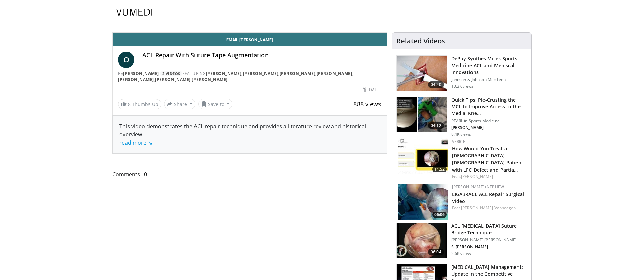 The image size is (644, 280). Describe the element at coordinates (422, 115) in the screenshot. I see `img: f92306eb-e07c-405a-80a9-9492fd26bd64.150x105_q85_crop-smart_upscale.jpg` at that location.